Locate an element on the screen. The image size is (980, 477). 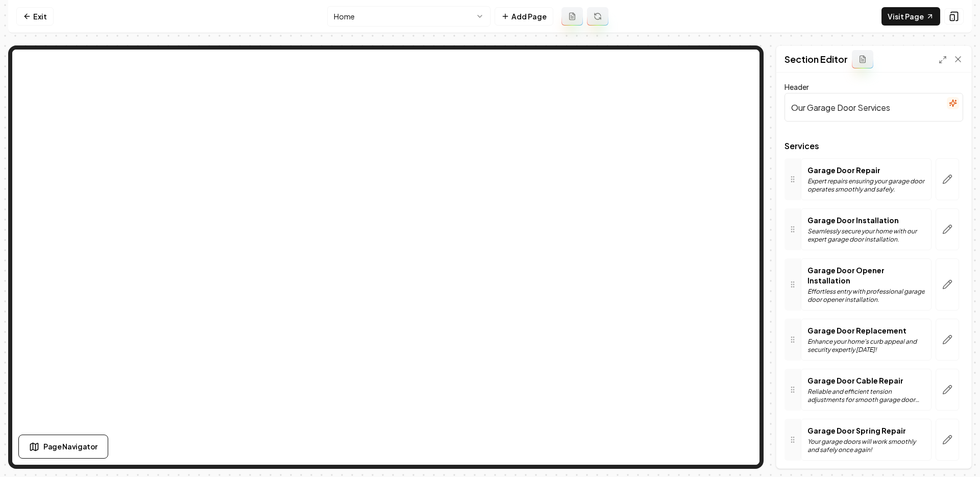
h2: Section Editor is located at coordinates (817, 59).